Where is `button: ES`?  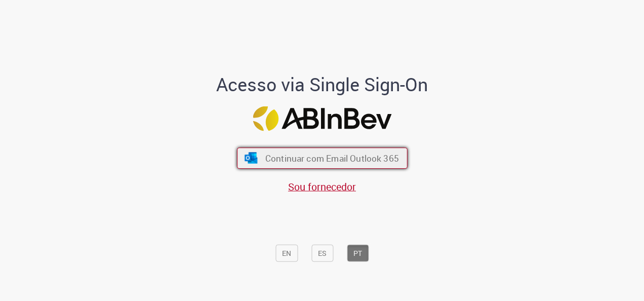 button: ES is located at coordinates (322, 253).